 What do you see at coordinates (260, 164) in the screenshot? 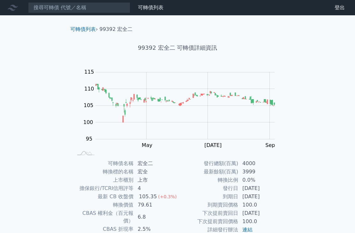
I see `td: 4000` at bounding box center [260, 164].